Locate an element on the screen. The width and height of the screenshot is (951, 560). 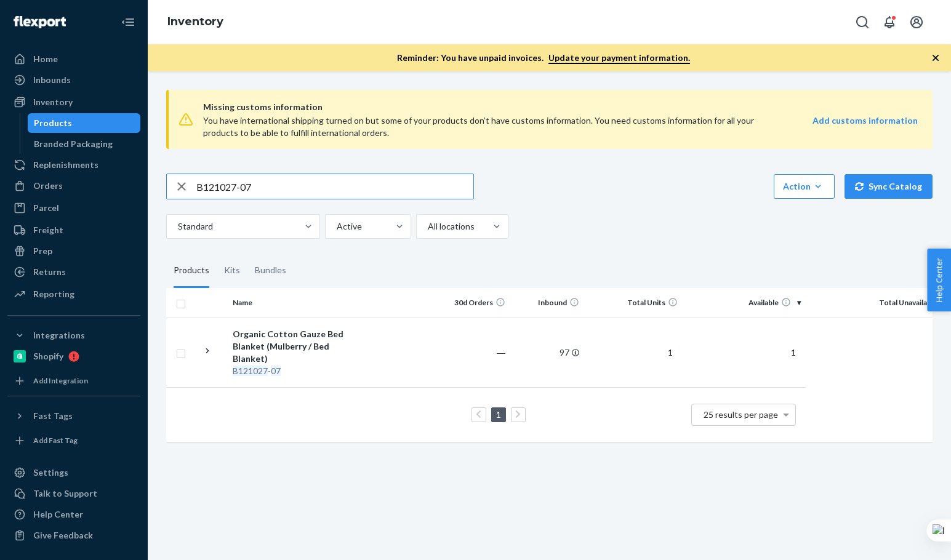
input: Standard is located at coordinates (177, 226).